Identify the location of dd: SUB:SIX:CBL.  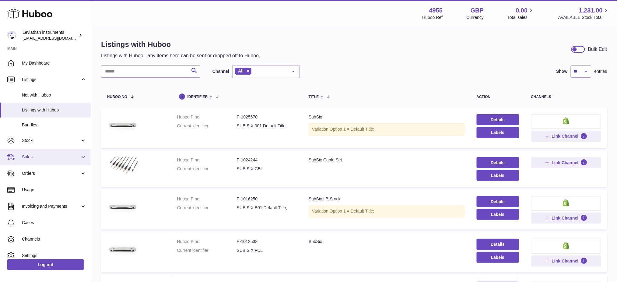
(267, 169).